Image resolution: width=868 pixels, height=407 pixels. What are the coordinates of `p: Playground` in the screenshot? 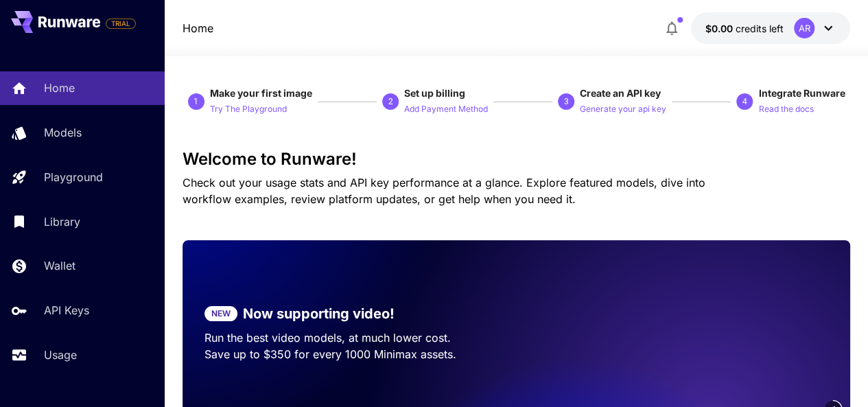 It's located at (74, 177).